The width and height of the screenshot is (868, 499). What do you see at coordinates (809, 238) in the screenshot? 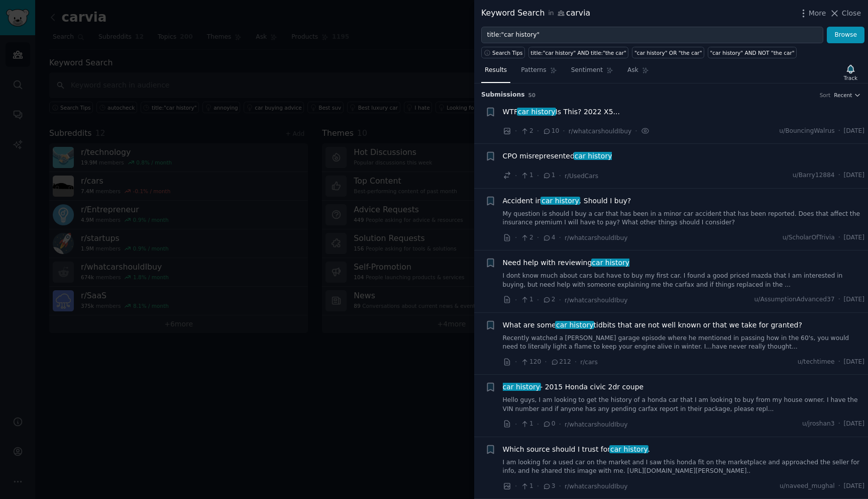
I see `span: u/ScholarOfTrivia` at bounding box center [809, 238].